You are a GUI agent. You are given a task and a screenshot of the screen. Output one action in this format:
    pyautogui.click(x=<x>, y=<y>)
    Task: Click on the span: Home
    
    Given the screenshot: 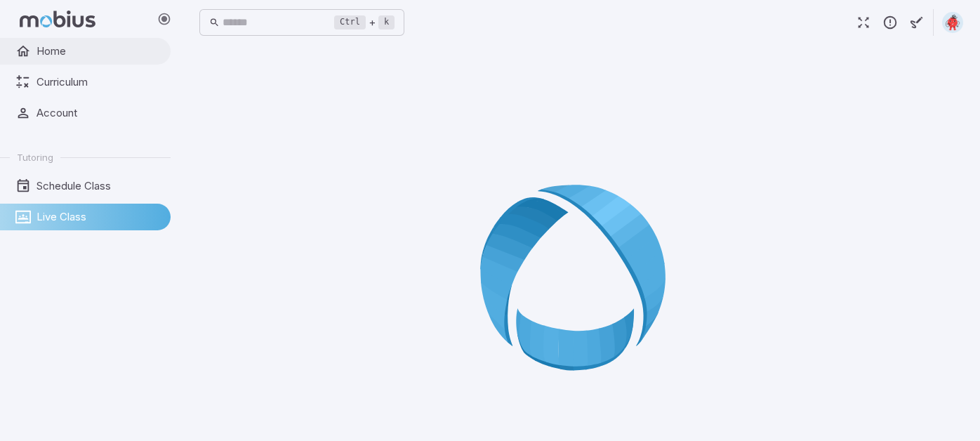 What is the action you would take?
    pyautogui.click(x=99, y=52)
    